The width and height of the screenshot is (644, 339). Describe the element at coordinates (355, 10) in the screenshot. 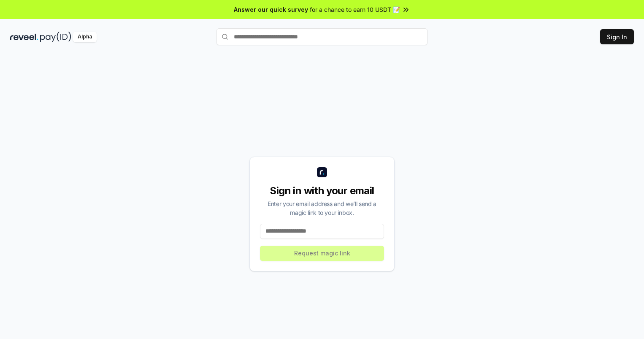

I see `span: for a chance to earn 10 USDT 📝` at that location.